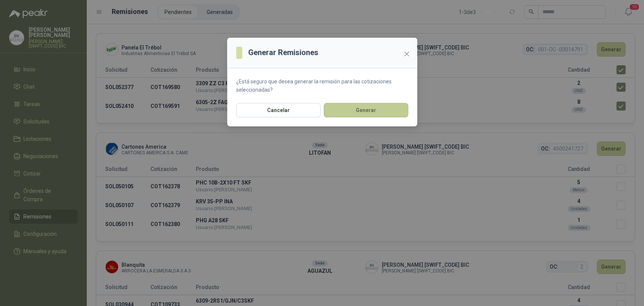  I want to click on h3: Generar Remisiones, so click(283, 52).